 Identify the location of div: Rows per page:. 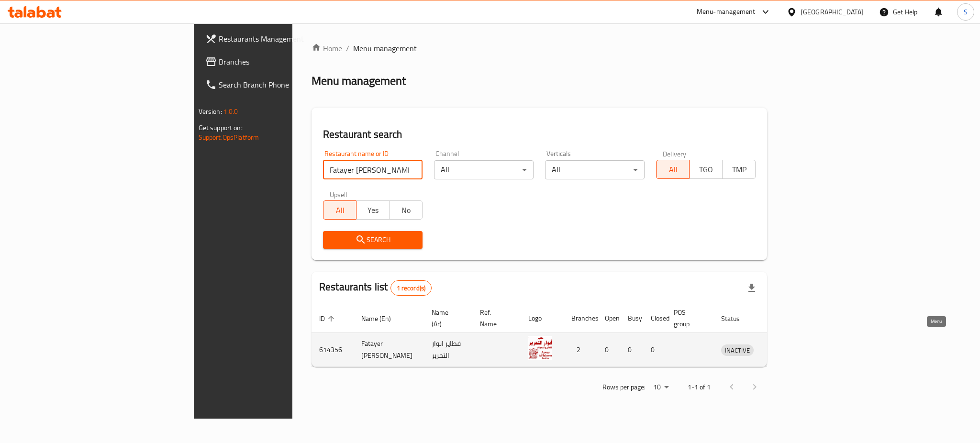
(661, 388).